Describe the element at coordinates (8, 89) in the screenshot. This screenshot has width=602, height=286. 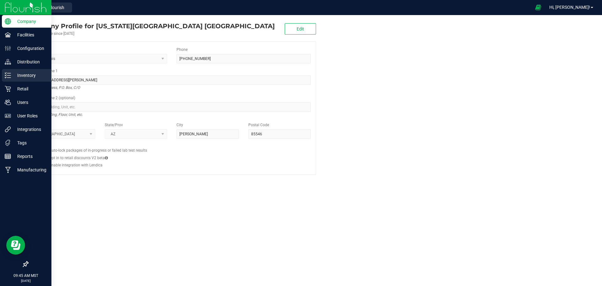
I see `inline-svg: Retail` at that location.